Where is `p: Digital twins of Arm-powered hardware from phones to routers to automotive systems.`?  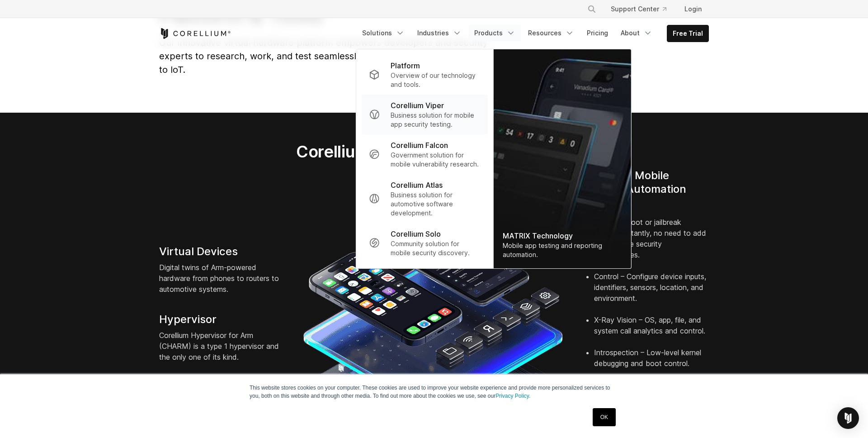 p: Digital twins of Arm-powered hardware from phones to routers to automotive systems. is located at coordinates (221, 278).